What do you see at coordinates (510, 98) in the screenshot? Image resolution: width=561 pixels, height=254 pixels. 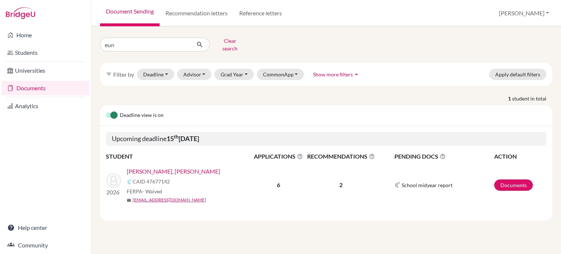 I see `strong: 1` at bounding box center [510, 98].